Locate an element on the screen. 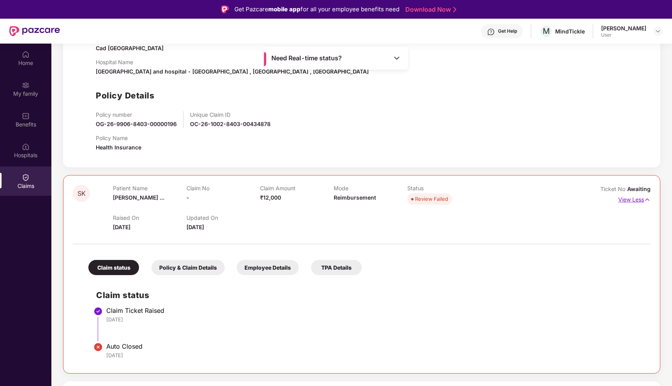  div: Get Help is located at coordinates (507, 31).